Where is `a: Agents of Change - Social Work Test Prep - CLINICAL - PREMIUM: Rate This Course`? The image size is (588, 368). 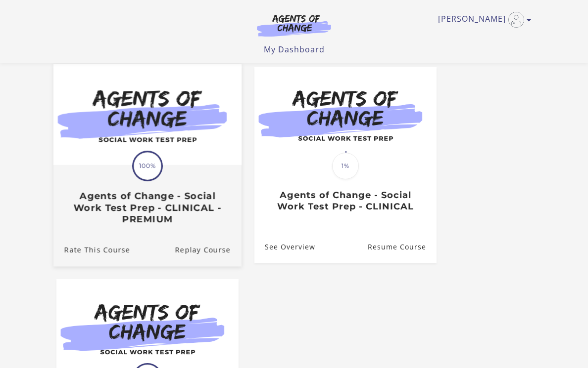 a: Agents of Change - Social Work Test Prep - CLINICAL - PREMIUM: Rate This Course is located at coordinates (92, 249).